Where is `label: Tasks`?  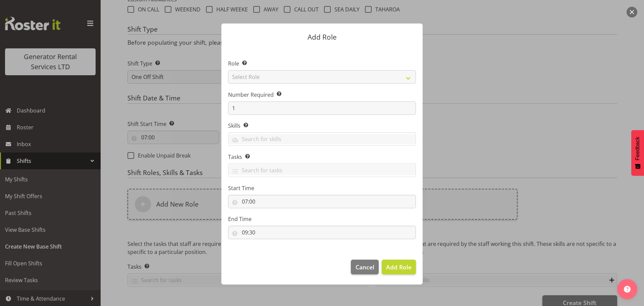 label: Tasks is located at coordinates (322, 157).